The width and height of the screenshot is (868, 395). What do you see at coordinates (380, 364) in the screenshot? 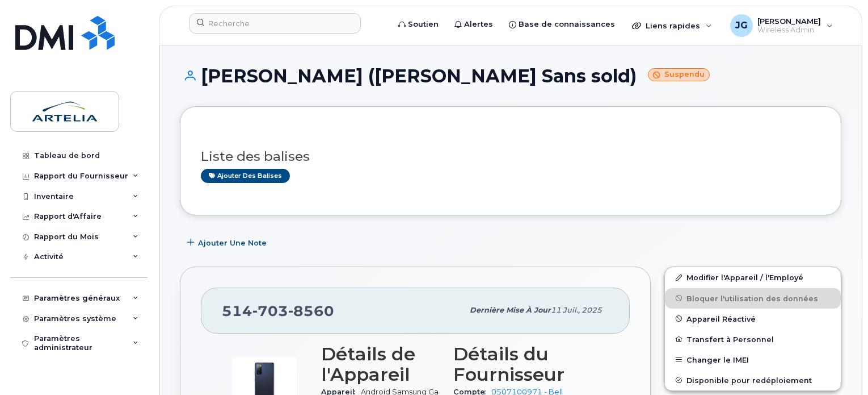
I see `h3: Détails de l'Appareil` at bounding box center [380, 364].